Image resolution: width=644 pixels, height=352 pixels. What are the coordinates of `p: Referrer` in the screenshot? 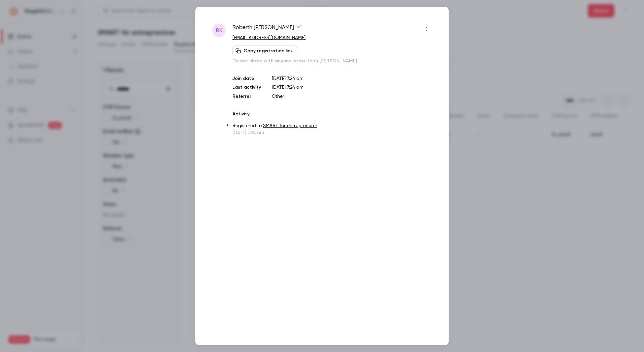 It's located at (247, 97).